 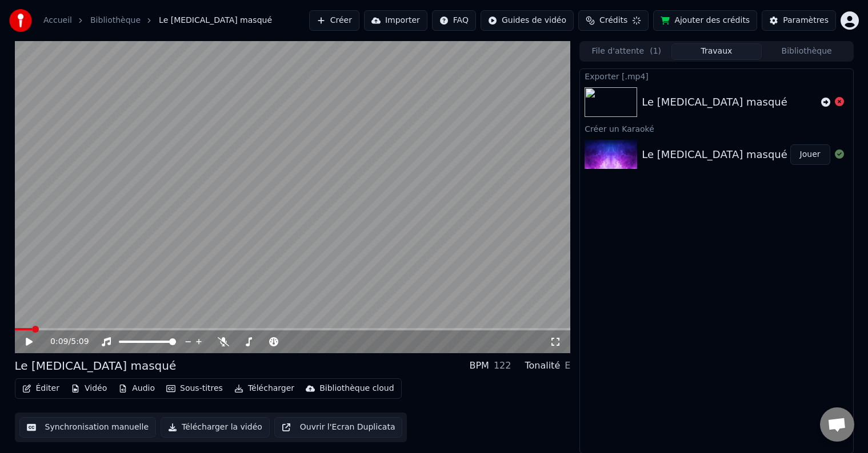 I want to click on button: Télécharger, so click(x=263, y=388).